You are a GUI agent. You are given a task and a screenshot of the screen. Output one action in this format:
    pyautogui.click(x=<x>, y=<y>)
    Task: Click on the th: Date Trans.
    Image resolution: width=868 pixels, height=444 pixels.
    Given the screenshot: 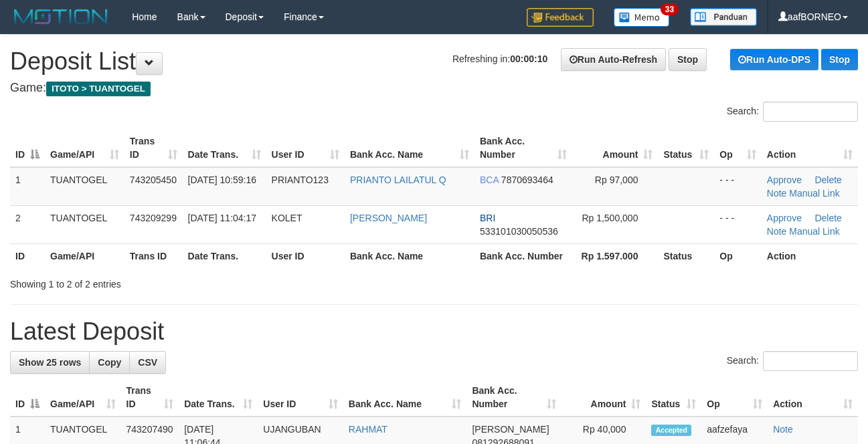 What is the action you would take?
    pyautogui.click(x=224, y=255)
    